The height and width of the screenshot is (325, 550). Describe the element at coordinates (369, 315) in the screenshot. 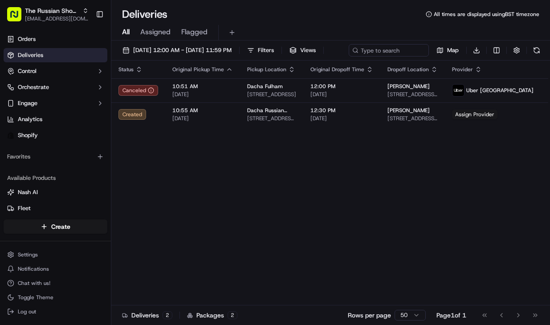

I see `p: Rows per page` at that location.